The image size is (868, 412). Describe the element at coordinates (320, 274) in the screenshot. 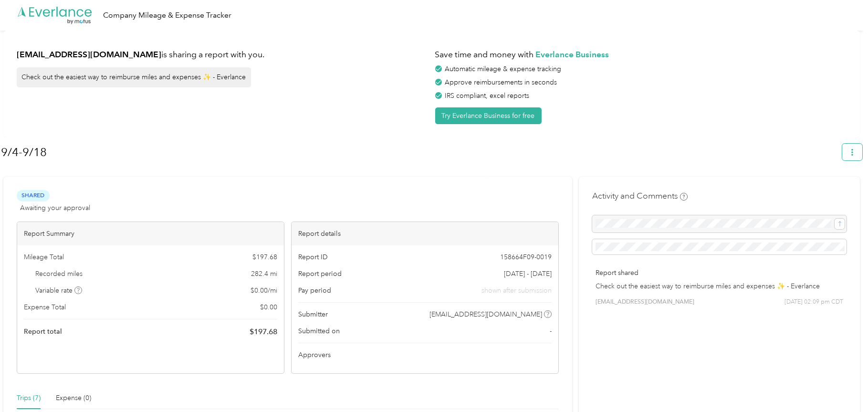

I see `span: Report period` at that location.